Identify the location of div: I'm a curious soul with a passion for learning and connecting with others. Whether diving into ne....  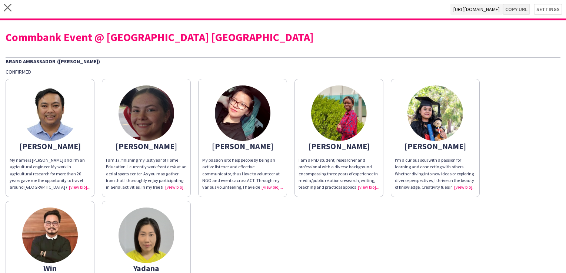
(435, 174).